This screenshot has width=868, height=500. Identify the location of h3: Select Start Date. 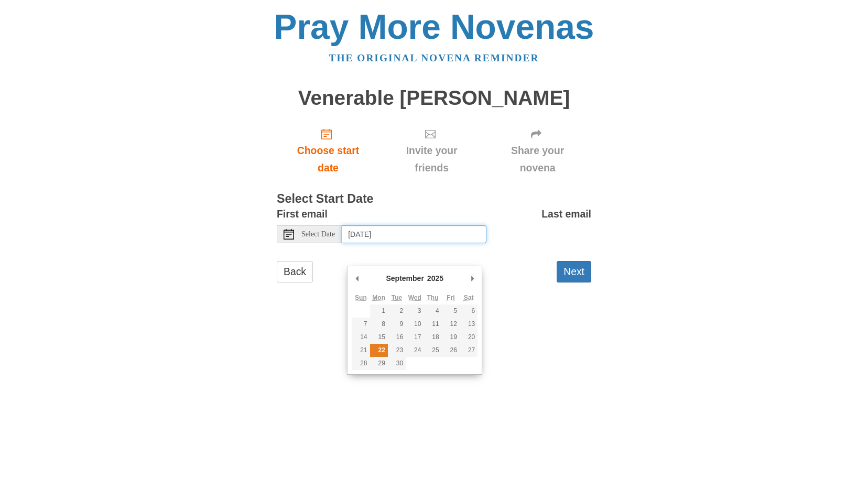
(434, 199).